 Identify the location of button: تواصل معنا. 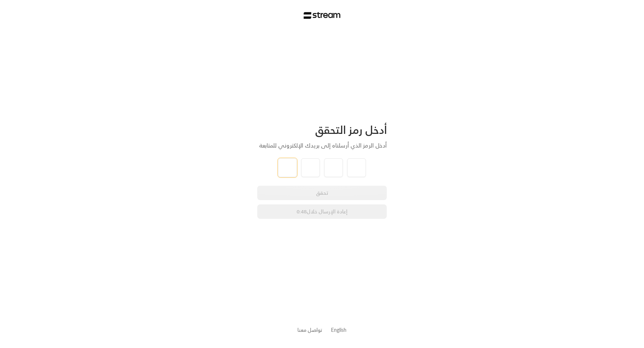
(310, 330).